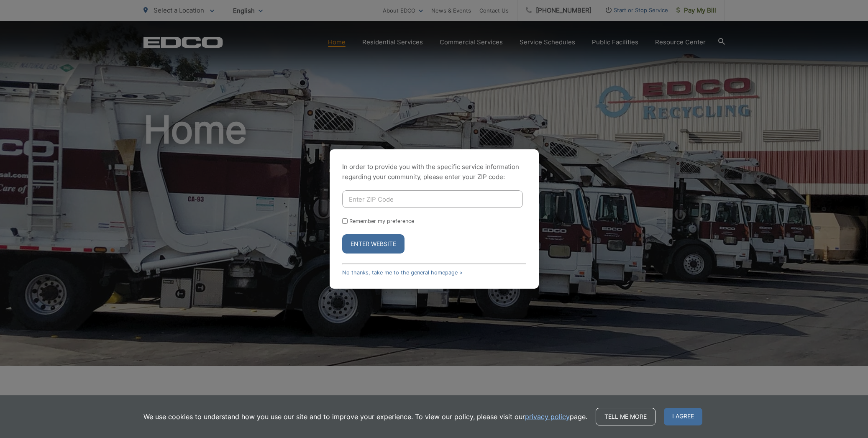 This screenshot has width=868, height=438. What do you see at coordinates (373, 244) in the screenshot?
I see `button: Enter Website` at bounding box center [373, 244].